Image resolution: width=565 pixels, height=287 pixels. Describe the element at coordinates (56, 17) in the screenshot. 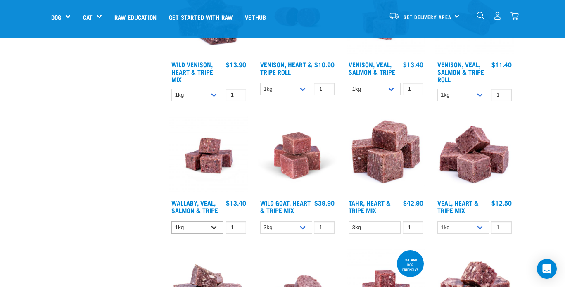

I see `a: Dog` at that location.